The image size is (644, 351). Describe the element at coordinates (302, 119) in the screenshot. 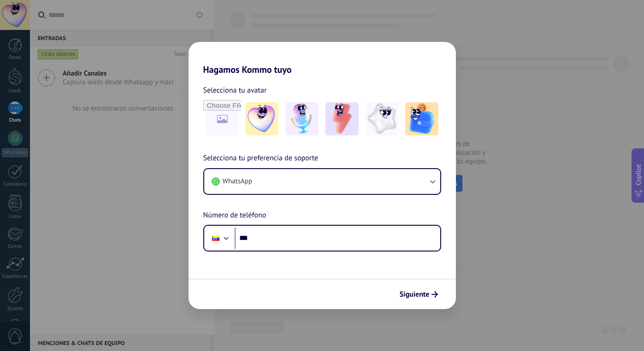

I see `img: -2.jpeg` at that location.